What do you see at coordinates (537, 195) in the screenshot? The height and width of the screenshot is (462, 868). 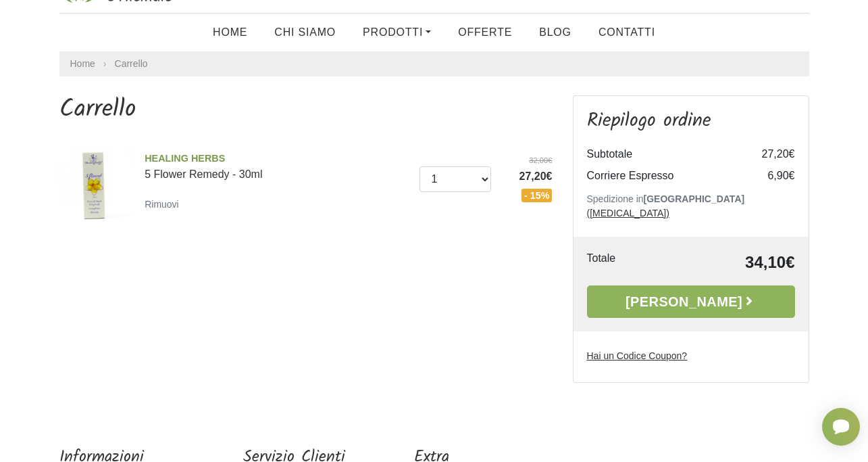 I see `span: - 15%` at bounding box center [537, 195].